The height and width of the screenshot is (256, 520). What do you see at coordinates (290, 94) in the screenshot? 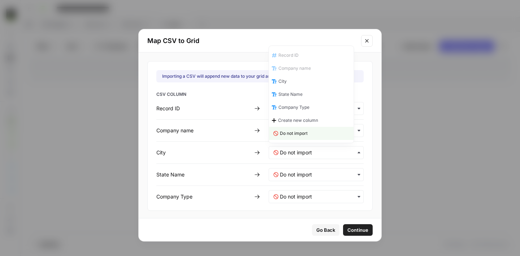
I see `span: State Name` at bounding box center [290, 94].